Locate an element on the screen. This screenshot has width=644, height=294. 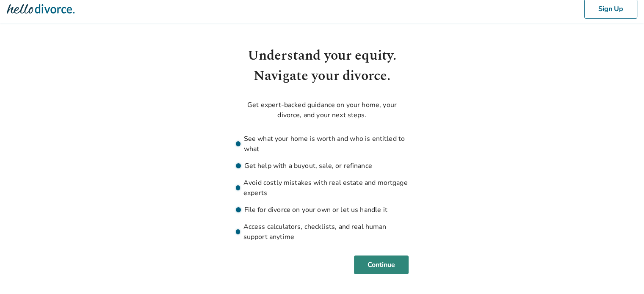
li: Avoid costly mistakes with real estate and mortgage experts is located at coordinates (322, 188).